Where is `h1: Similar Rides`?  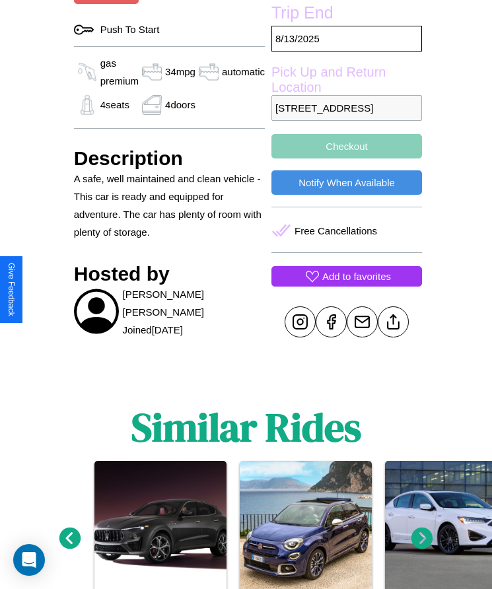
h1: Similar Rides is located at coordinates (246, 427).